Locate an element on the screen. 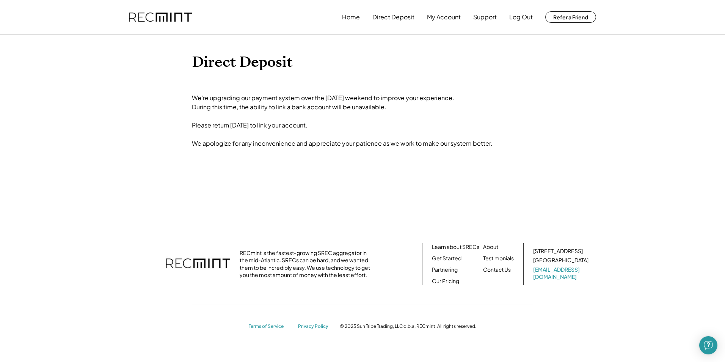 This screenshot has height=362, width=725. a: Learn about SRECs is located at coordinates (455, 247).